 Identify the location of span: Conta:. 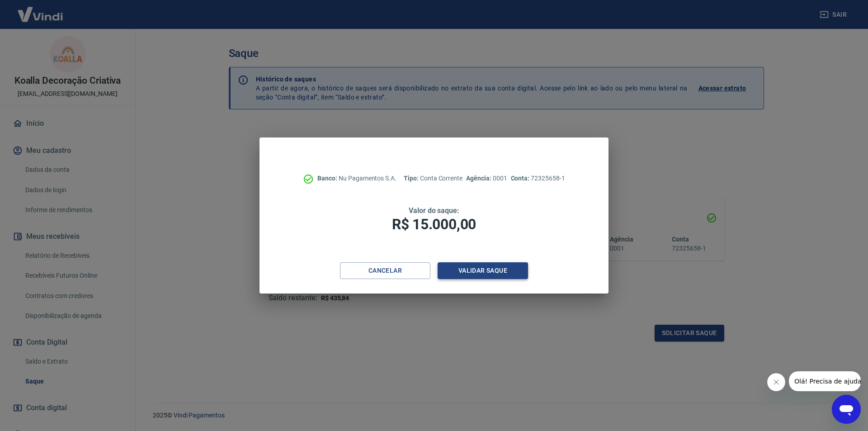
(520, 178).